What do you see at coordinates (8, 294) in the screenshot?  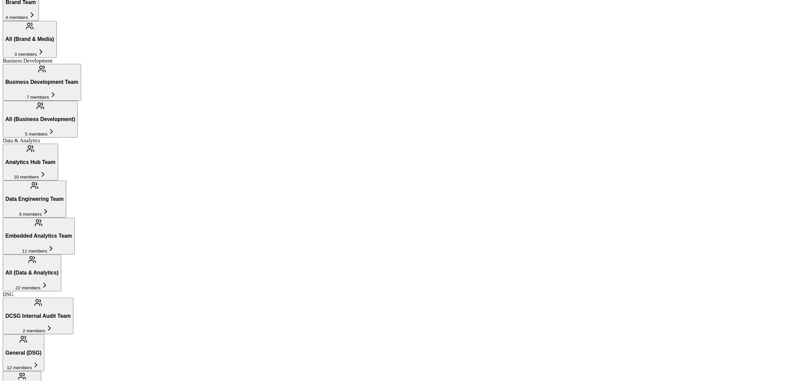 I see `span: DSG` at bounding box center [8, 294].